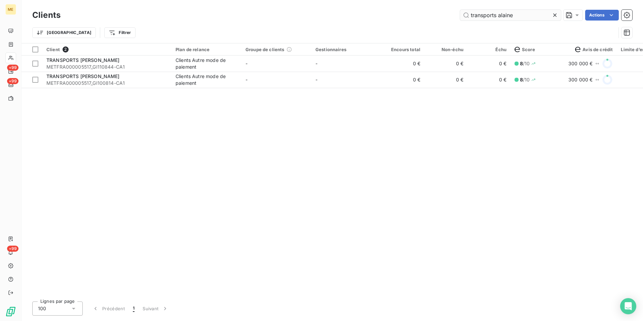  I want to click on div: ME, so click(11, 9).